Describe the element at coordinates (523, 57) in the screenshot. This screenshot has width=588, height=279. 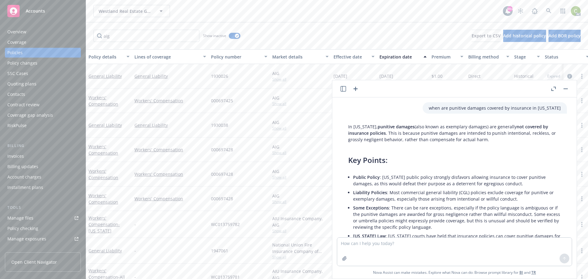
I see `div: Stage` at that location.